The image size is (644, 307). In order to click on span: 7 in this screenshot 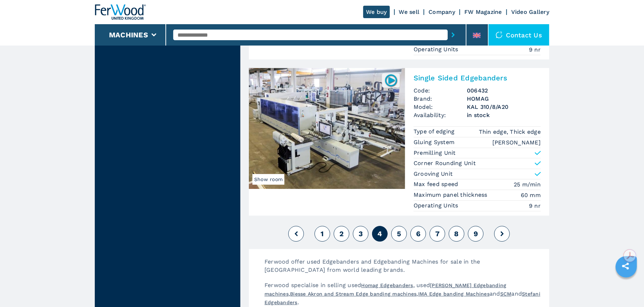, I will do `click(437, 234)`.